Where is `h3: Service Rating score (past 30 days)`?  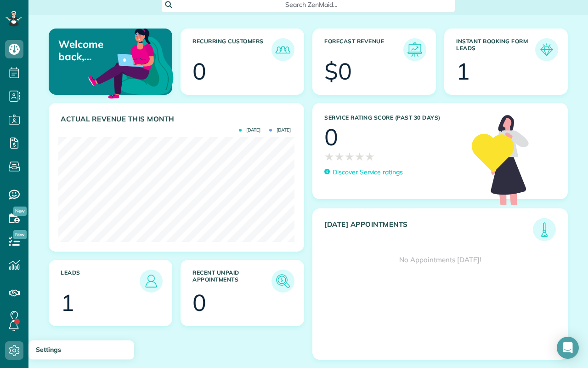 h3: Service Rating score (past 30 days) is located at coordinates (393, 118).